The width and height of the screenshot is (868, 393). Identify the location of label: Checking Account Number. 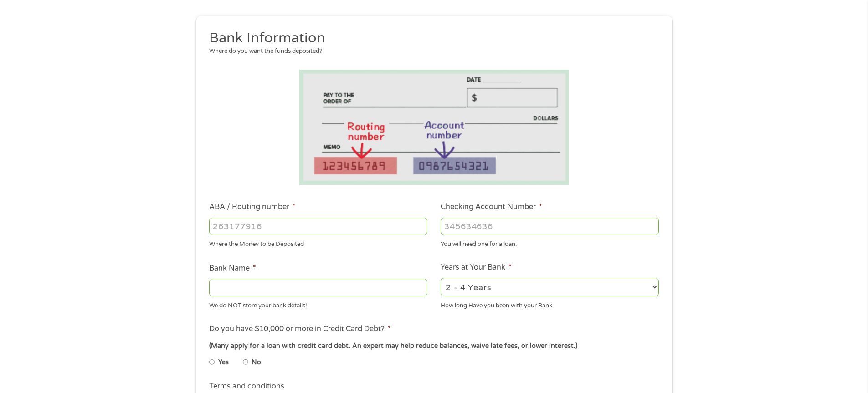
(491, 207).